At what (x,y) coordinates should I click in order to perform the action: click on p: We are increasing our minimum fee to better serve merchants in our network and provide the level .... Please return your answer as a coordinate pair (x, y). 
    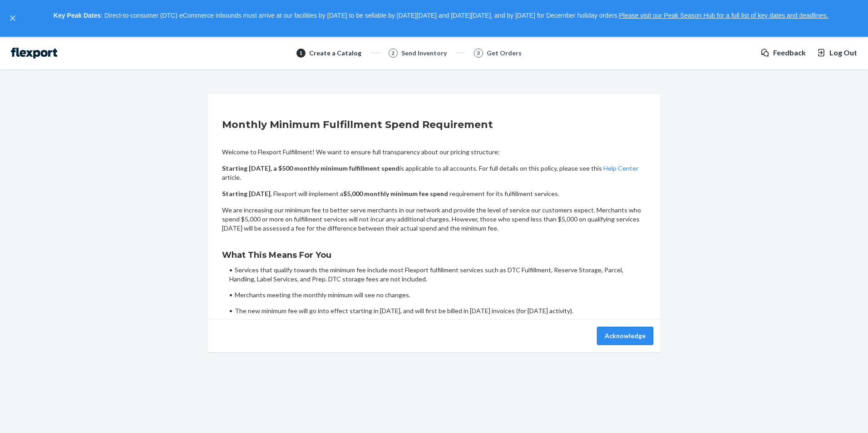
    Looking at the image, I should click on (434, 219).